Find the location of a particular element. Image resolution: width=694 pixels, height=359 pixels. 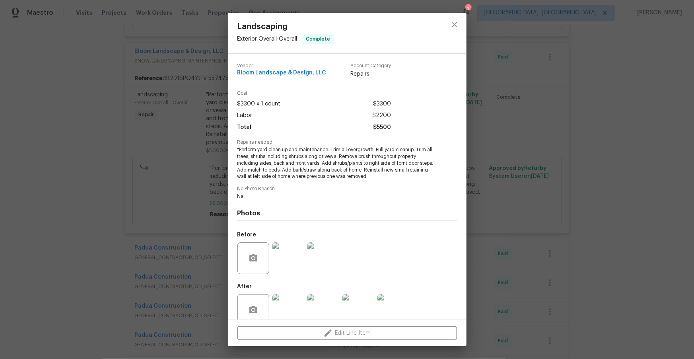

span: Labor is located at coordinates (245, 115).